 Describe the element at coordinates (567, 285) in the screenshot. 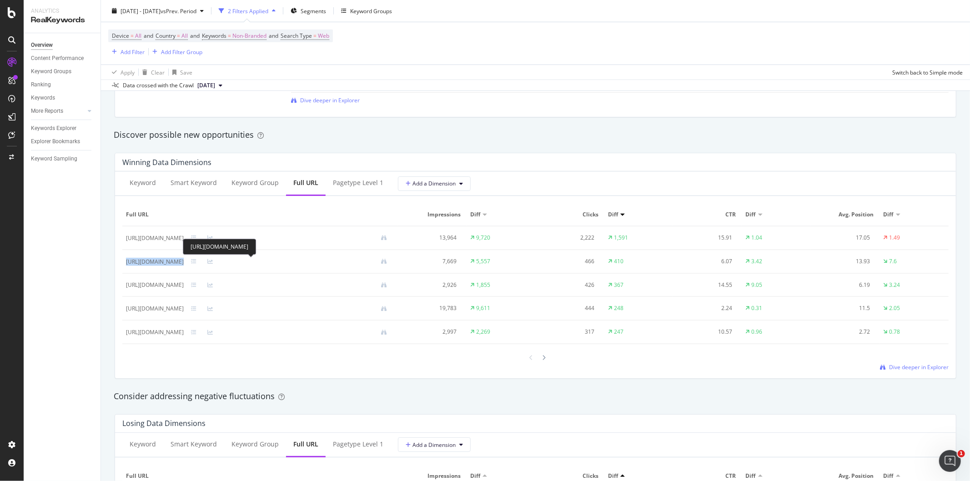

I see `div: 426` at that location.